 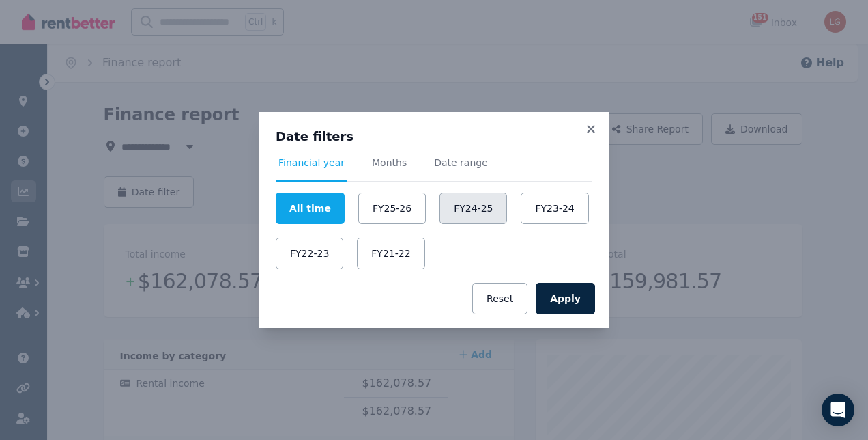 I want to click on span: Date range, so click(x=461, y=162).